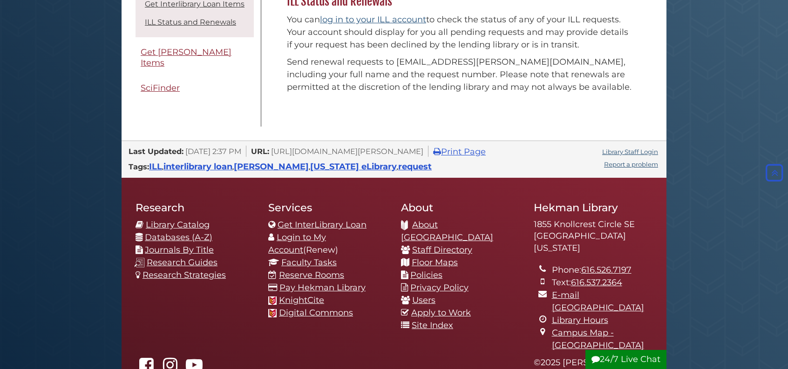 This screenshot has height=369, width=788. What do you see at coordinates (322, 225) in the screenshot?
I see `a: Get InterLibrary Loan` at bounding box center [322, 225].